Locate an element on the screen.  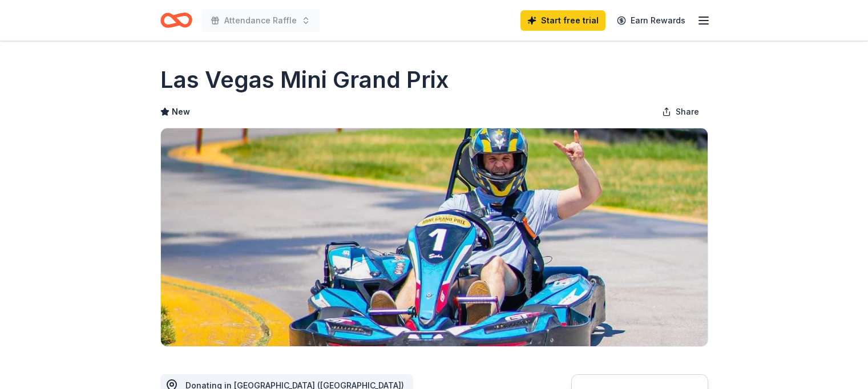
span: Share is located at coordinates (687, 112).